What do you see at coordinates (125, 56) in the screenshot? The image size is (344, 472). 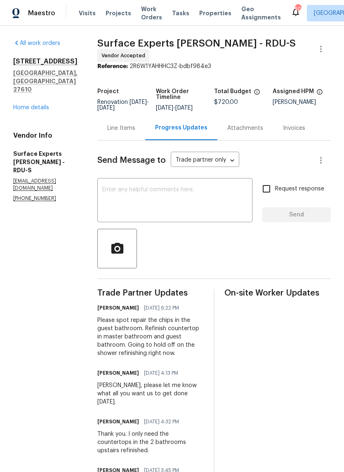 I see `span: Vendor Accepted` at bounding box center [125, 56].